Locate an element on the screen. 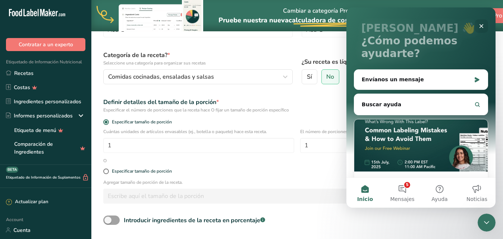 The width and height of the screenshot is (503, 239). span: Comidas cocinadas, ensaladas y salsas is located at coordinates (161, 77).